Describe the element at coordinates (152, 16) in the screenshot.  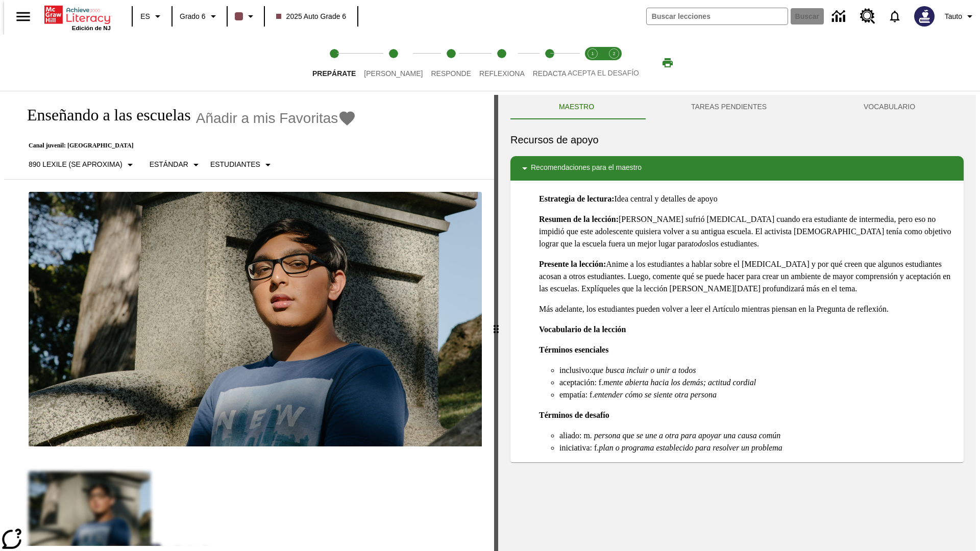
I see `button: Lenguaje: ES, Selecciona un idioma` at that location.